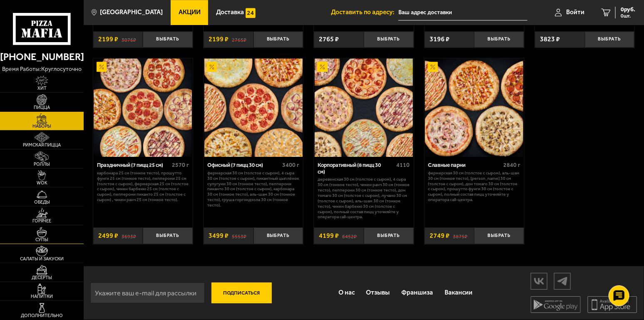 This screenshot has height=320, width=644. Describe the element at coordinates (474, 108) in the screenshot. I see `img: Славные парни` at that location.